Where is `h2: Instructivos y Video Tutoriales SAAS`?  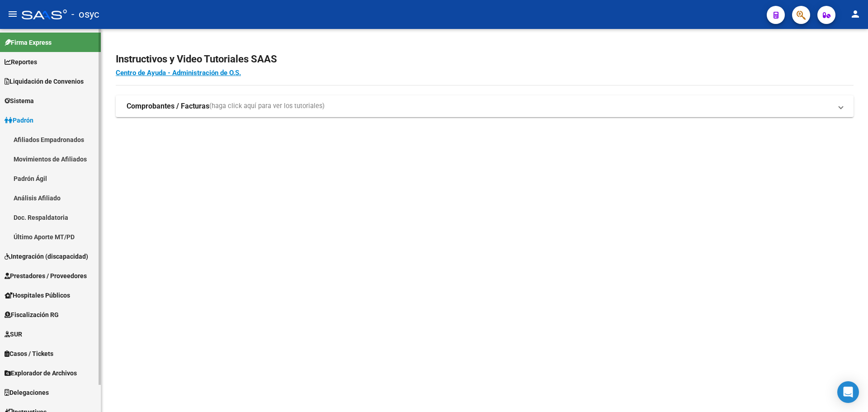
h2: Instructivos y Video Tutoriales SAAS is located at coordinates (485, 59).